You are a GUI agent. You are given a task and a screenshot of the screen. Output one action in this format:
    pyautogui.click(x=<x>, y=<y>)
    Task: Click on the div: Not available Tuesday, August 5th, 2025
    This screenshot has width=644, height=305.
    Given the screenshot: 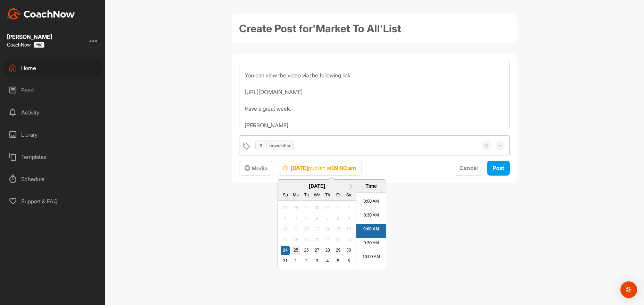 What is the action you would take?
    pyautogui.click(x=306, y=219)
    